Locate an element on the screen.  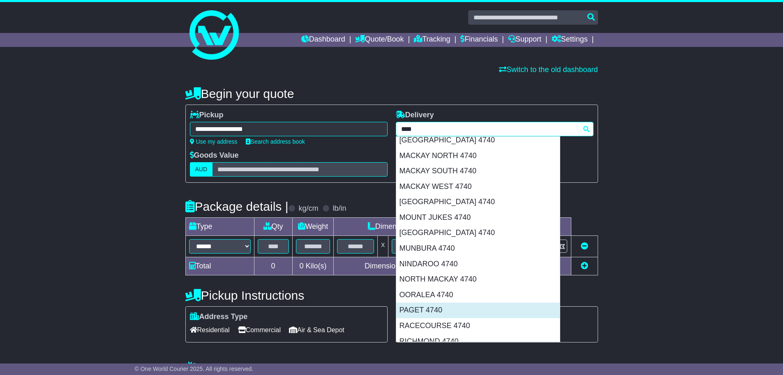
span: 0 is located at coordinates (301, 266).